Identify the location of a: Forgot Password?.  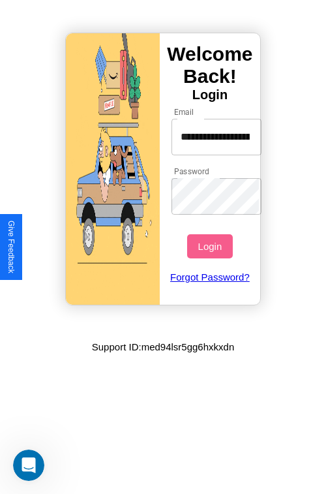
(210, 277).